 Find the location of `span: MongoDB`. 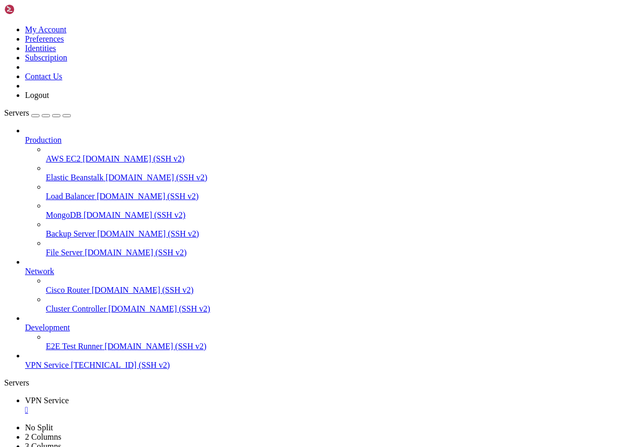

span: MongoDB is located at coordinates (64, 215).